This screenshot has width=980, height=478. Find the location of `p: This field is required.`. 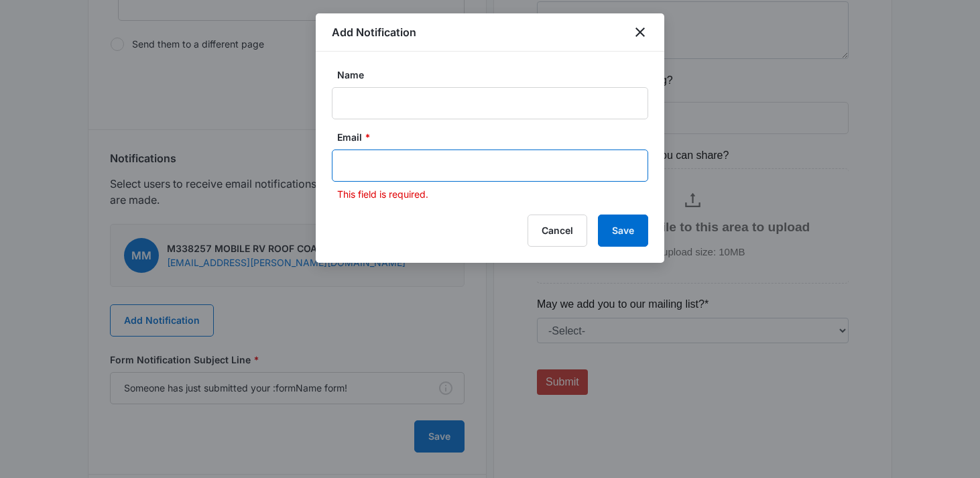

p: This field is required. is located at coordinates (492, 194).